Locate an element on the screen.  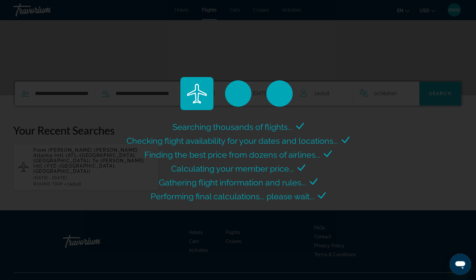
span: Searching thousands of flights... is located at coordinates (233, 127).